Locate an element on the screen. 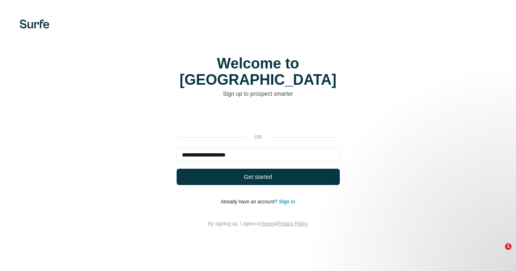 Image resolution: width=516 pixels, height=271 pixels. button: Get started is located at coordinates (258, 177).